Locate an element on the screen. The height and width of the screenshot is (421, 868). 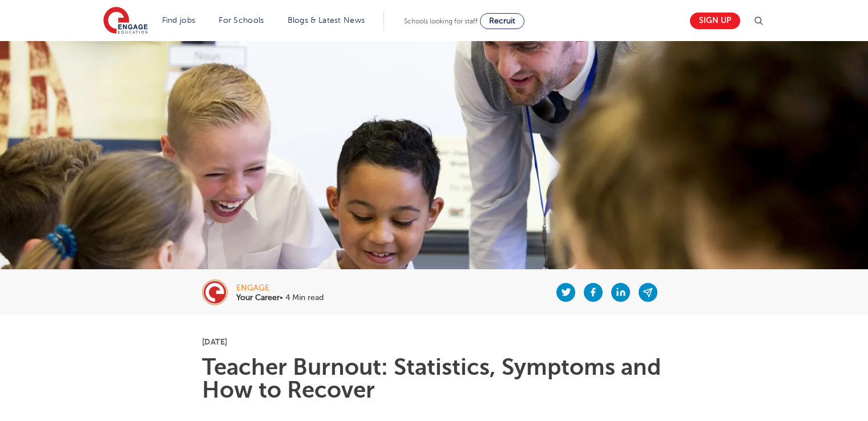
span: Recruit is located at coordinates (502, 20).